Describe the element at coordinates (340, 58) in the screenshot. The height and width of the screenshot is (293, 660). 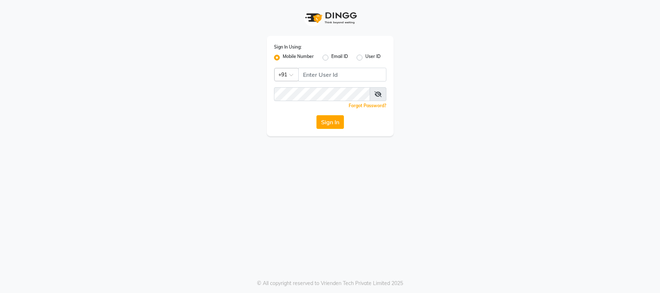
I see `label: Email ID` at that location.